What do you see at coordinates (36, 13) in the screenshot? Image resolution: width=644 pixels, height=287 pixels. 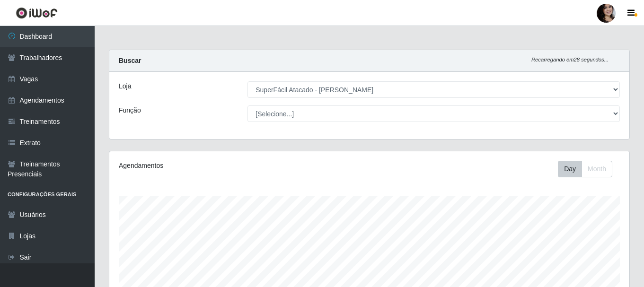 I see `img: CoreUI Logo` at bounding box center [36, 13].